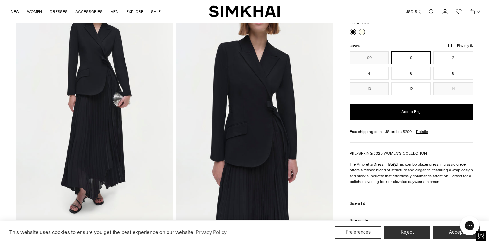 The width and height of the screenshot is (489, 244). What do you see at coordinates (358, 221) in the screenshot?
I see `a: Size guide` at bounding box center [358, 221].